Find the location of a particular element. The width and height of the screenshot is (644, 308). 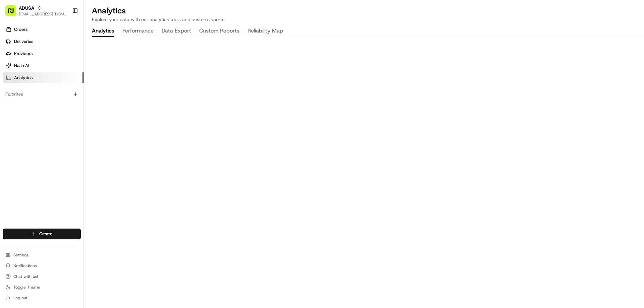

button: Chat with us! is located at coordinates (42, 276).